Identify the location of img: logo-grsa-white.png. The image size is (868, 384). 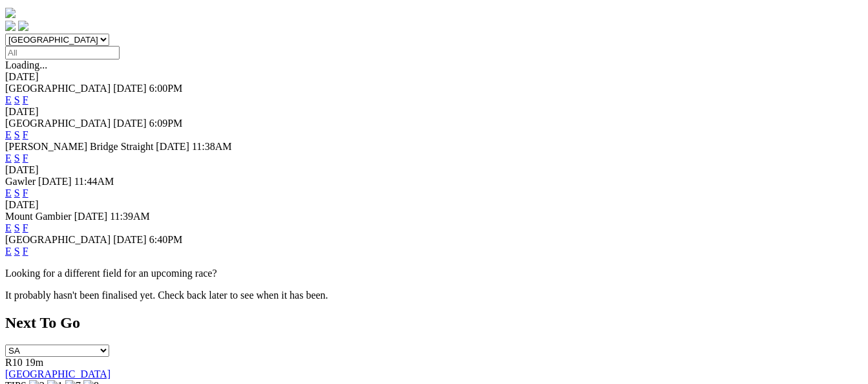
(10, 13).